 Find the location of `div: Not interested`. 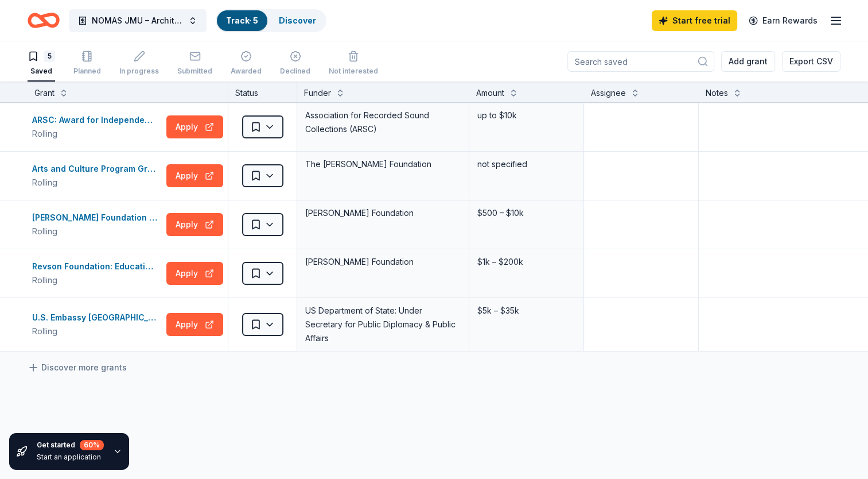

div: Not interested is located at coordinates (354, 71).